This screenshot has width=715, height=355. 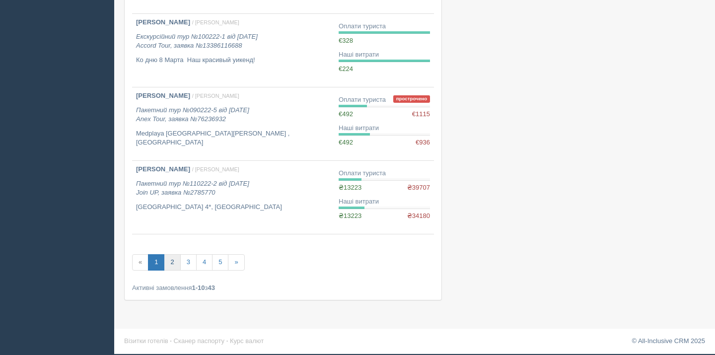 What do you see at coordinates (346, 69) in the screenshot?
I see `span: €224` at bounding box center [346, 69].